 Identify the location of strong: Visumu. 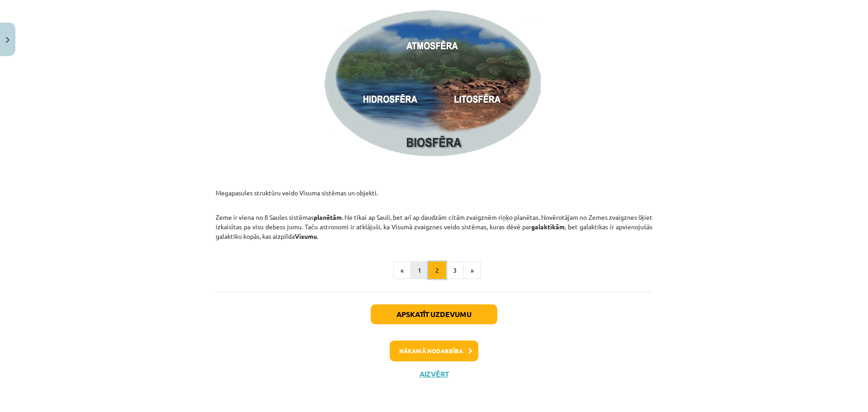
(306, 236).